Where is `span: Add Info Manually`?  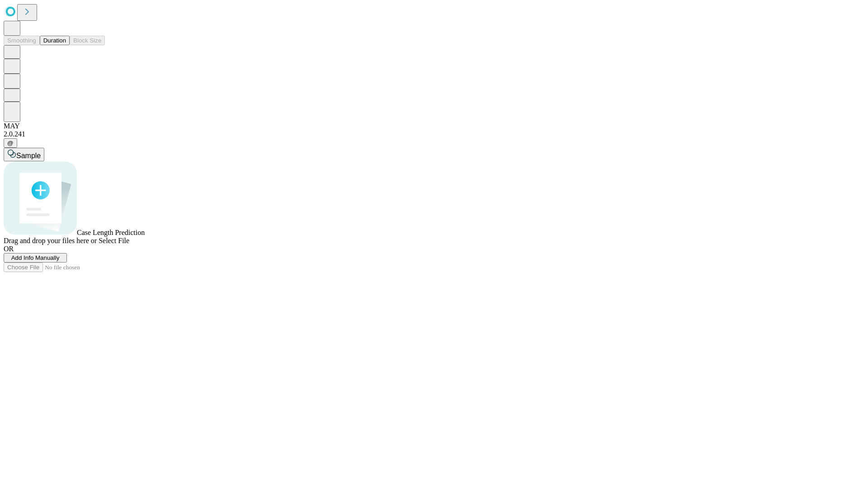 span: Add Info Manually is located at coordinates (35, 257).